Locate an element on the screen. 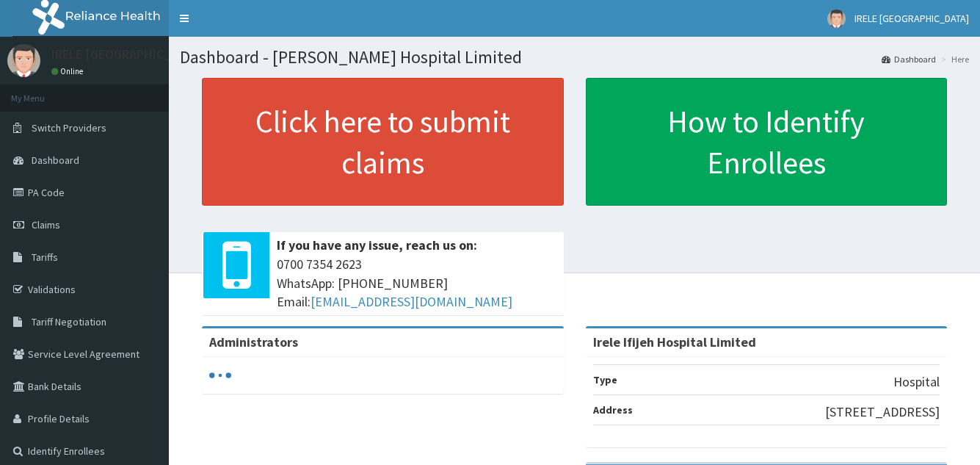  li: Here is located at coordinates (953, 59).